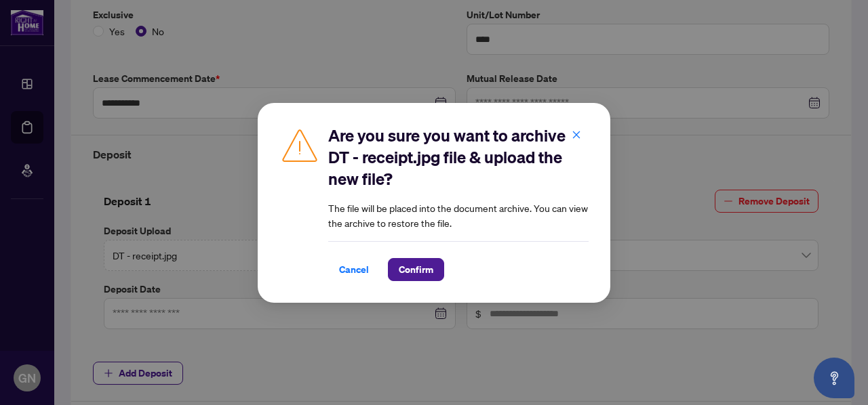 This screenshot has height=405, width=868. Describe the element at coordinates (300, 145) in the screenshot. I see `img: Caution Icon` at that location.